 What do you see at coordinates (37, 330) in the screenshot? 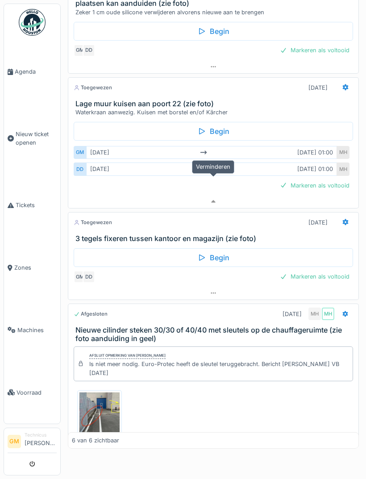
I see `span: Machines` at bounding box center [37, 330].